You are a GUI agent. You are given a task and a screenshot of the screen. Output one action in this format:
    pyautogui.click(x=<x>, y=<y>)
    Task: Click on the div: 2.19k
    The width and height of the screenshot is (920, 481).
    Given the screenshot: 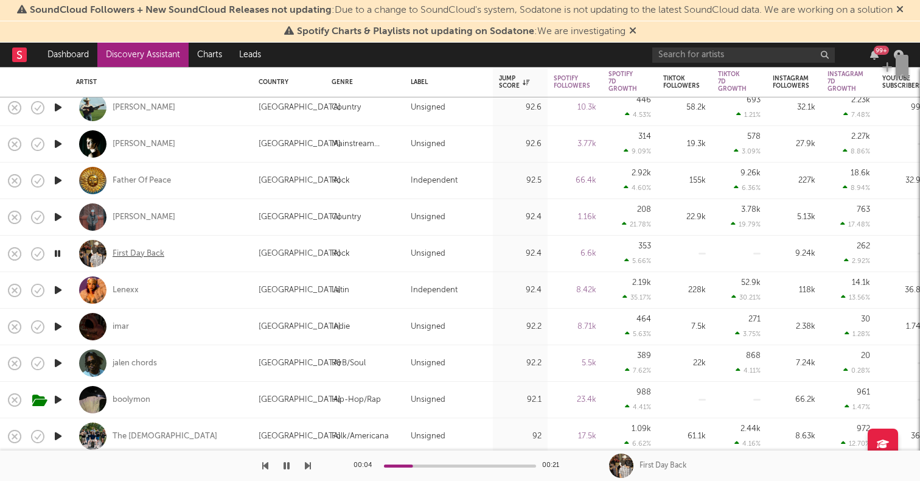 What is the action you would take?
    pyautogui.click(x=642, y=282)
    